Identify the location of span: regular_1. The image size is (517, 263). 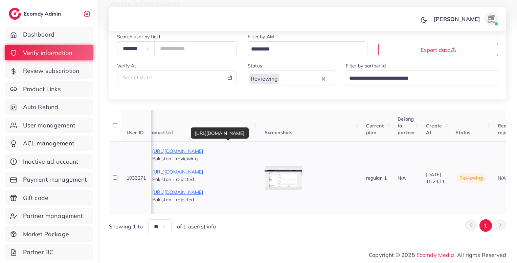
(376, 178).